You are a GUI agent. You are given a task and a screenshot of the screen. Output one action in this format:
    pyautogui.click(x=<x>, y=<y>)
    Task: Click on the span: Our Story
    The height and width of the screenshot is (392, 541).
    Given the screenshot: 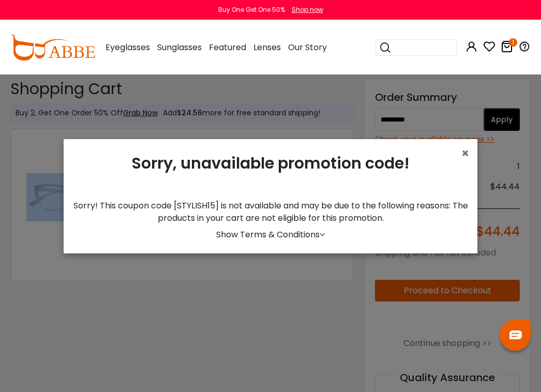 What is the action you would take?
    pyautogui.click(x=307, y=47)
    